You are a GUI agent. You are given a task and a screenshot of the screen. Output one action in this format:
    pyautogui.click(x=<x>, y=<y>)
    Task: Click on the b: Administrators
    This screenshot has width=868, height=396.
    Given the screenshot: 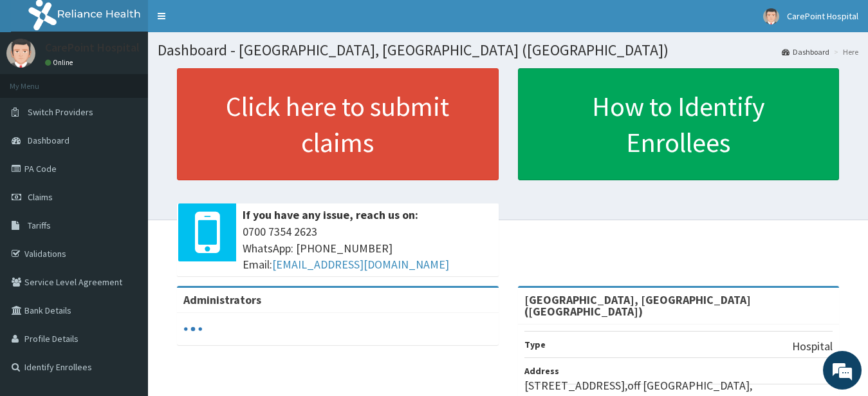 What is the action you would take?
    pyautogui.click(x=222, y=299)
    